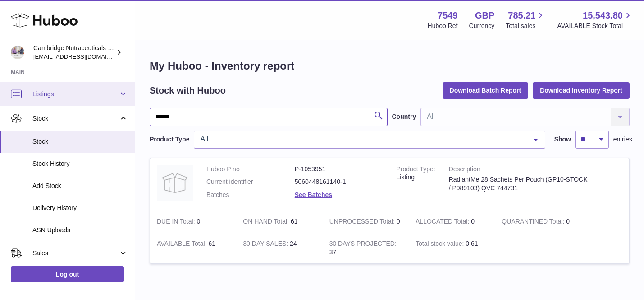 This screenshot has height=300, width=644. What do you see at coordinates (266, 244) in the screenshot?
I see `strong: 30 DAY SALES` at bounding box center [266, 244].